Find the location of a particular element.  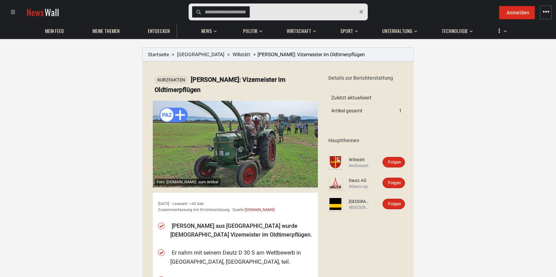

button: Wirtschaft is located at coordinates (300, 30).